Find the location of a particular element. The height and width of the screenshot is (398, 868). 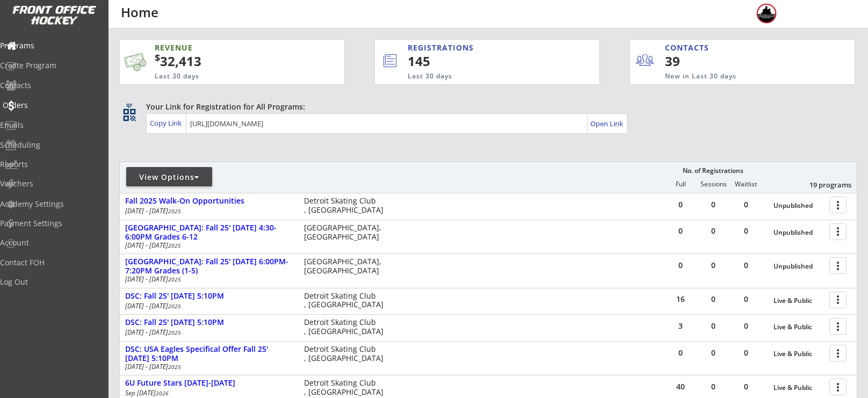

div: 40 is located at coordinates (680, 387).